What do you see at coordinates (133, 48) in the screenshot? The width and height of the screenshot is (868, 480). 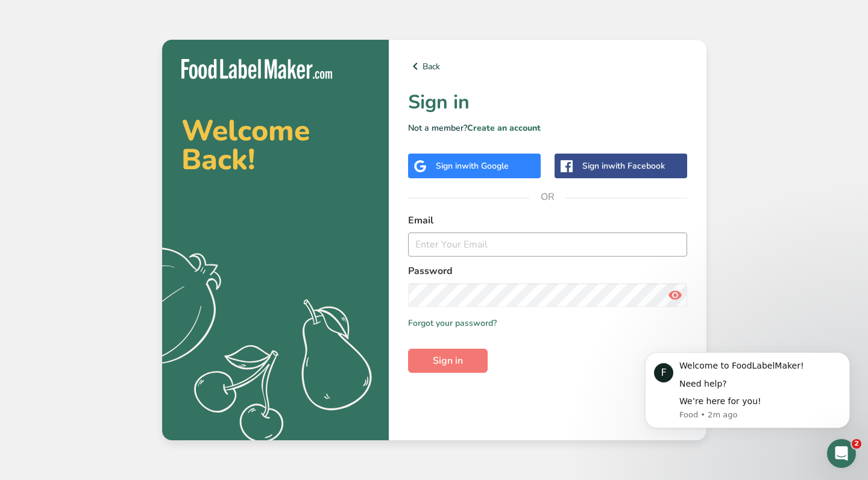 I see `div: Message content` at bounding box center [133, 48].